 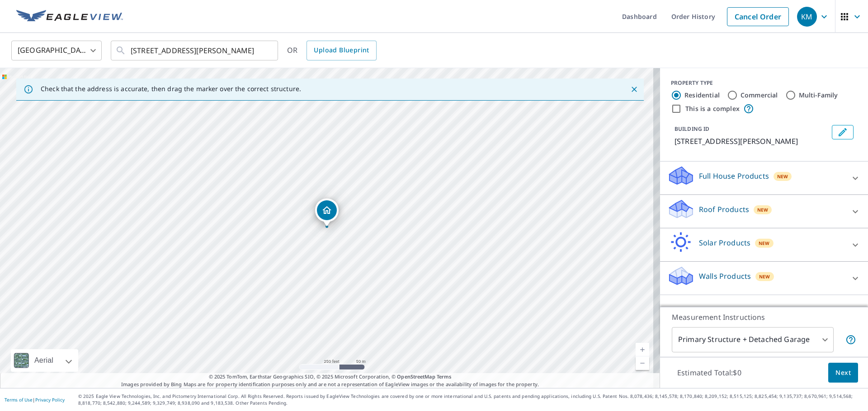 I want to click on a: Privacy Policy, so click(x=50, y=400).